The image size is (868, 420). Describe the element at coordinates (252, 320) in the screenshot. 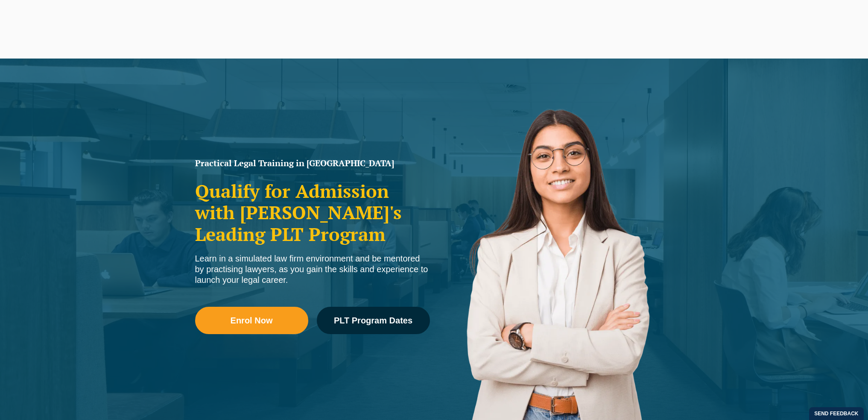

I see `span: Enrol Now` at that location.